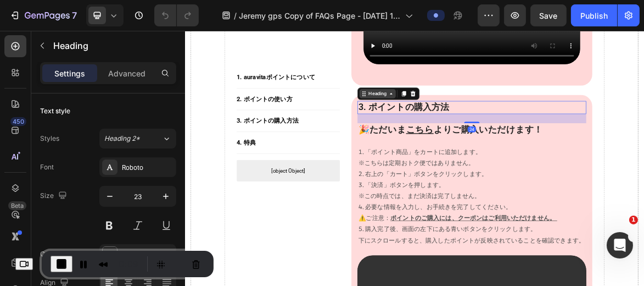 The width and height of the screenshot is (644, 286). What do you see at coordinates (130, 67) in the screenshot?
I see `button: <p>1. auravitaポイントについて</p>` at bounding box center [130, 67].